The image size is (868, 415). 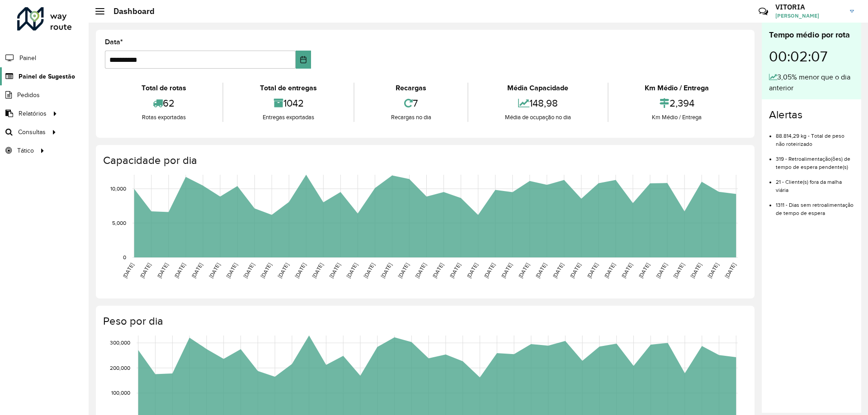 I want to click on div: Total de rotas, so click(x=163, y=88).